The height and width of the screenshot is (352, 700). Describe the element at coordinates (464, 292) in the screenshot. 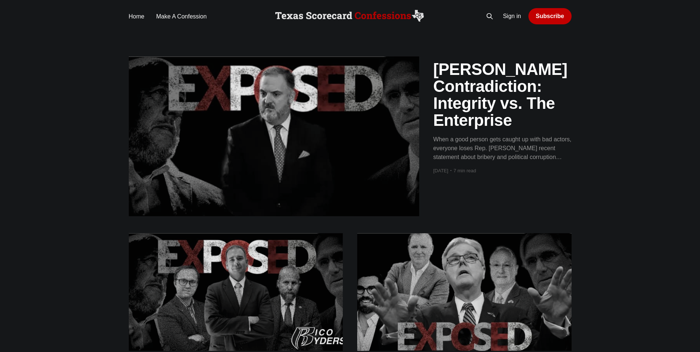

I see `img: How Two Lobbyists Command Policy Priorities of the Texas Legislature` at that location.